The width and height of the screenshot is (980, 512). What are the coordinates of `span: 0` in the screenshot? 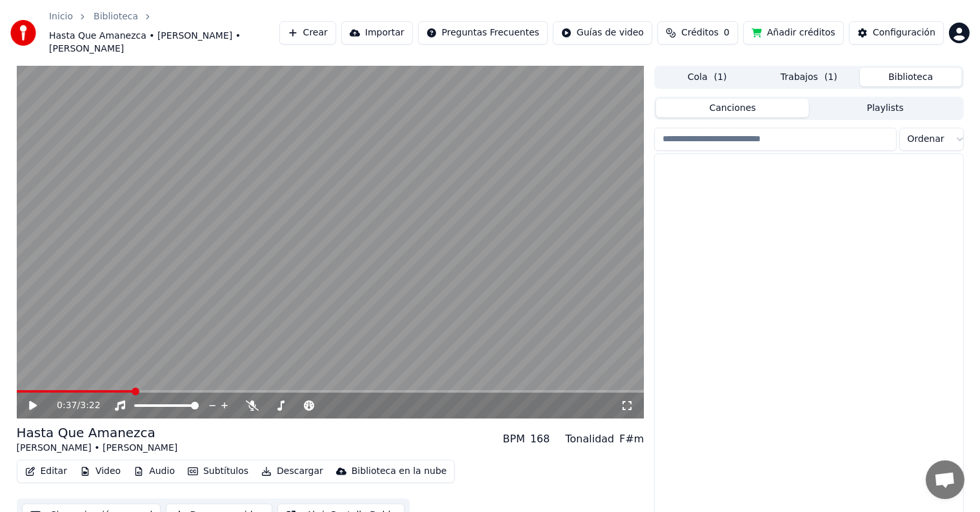 It's located at (727, 33).